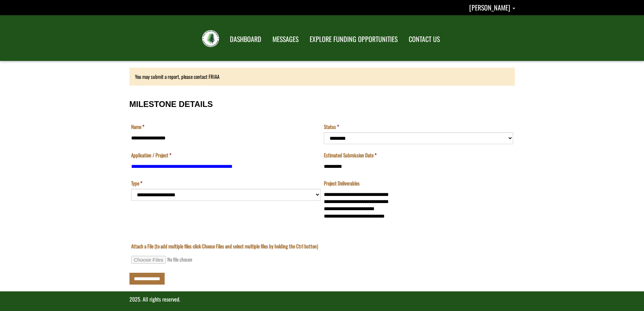 This screenshot has width=644, height=311. I want to click on a: CONTACT US, so click(424, 39).